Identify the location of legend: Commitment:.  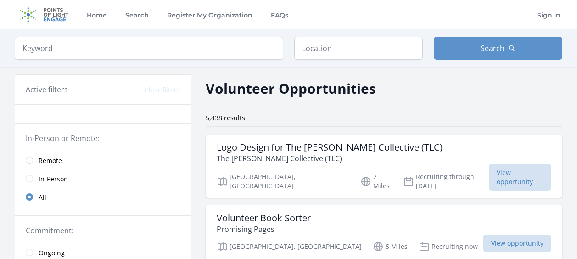
(103, 230).